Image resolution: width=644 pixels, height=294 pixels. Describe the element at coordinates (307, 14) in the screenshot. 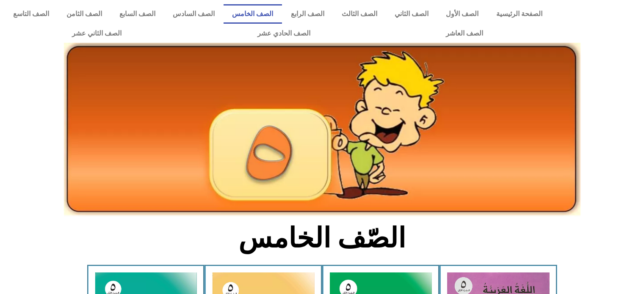

I see `a: الصف الرابع` at that location.